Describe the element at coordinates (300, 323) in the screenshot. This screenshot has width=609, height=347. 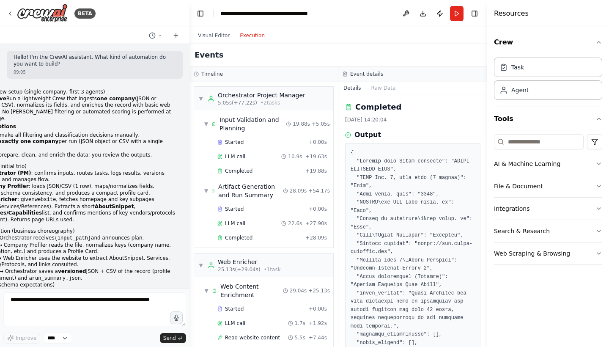
I see `span: 1.7s` at that location.